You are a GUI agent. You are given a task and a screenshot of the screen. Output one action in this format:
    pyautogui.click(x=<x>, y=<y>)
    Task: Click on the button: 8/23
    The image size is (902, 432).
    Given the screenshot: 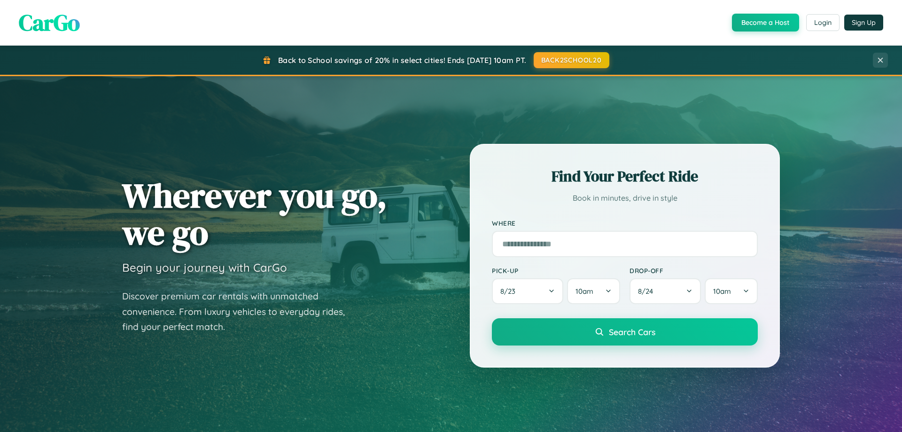 What is the action you would take?
    pyautogui.click(x=528, y=291)
    